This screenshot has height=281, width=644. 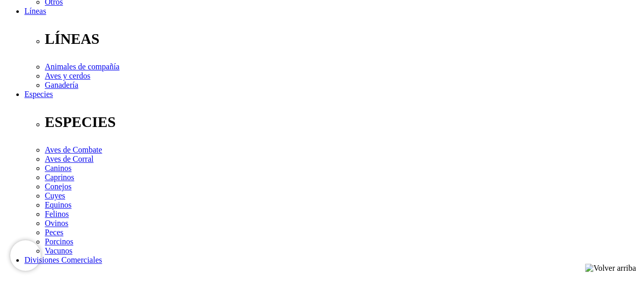 What do you see at coordinates (73, 149) in the screenshot?
I see `a: Aves de Combate` at bounding box center [73, 149].